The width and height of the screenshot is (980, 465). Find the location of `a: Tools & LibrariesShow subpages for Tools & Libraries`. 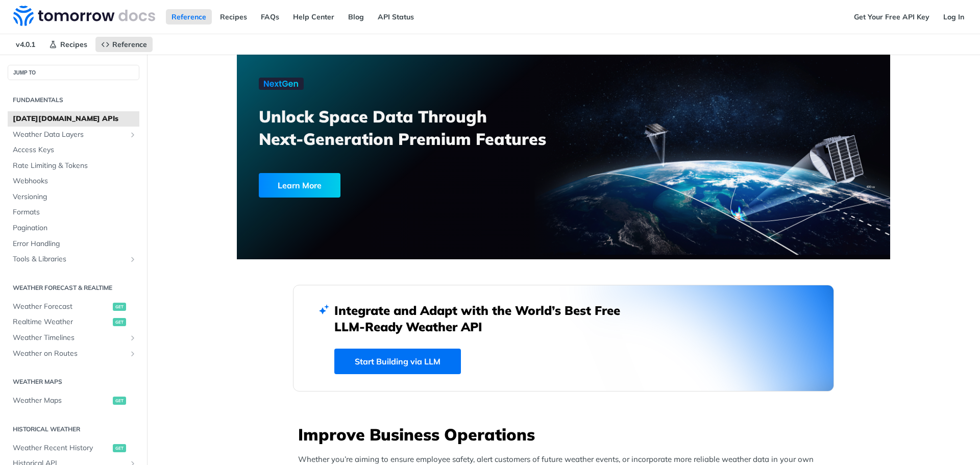

a: Tools & LibrariesShow subpages for Tools & Libraries is located at coordinates (74, 259).